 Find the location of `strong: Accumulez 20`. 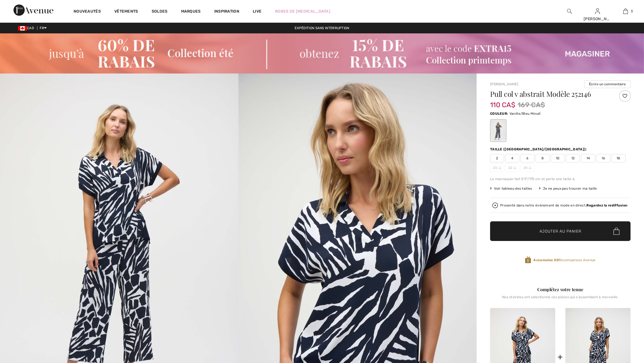

strong: Accumulez 20 is located at coordinates (546, 260).